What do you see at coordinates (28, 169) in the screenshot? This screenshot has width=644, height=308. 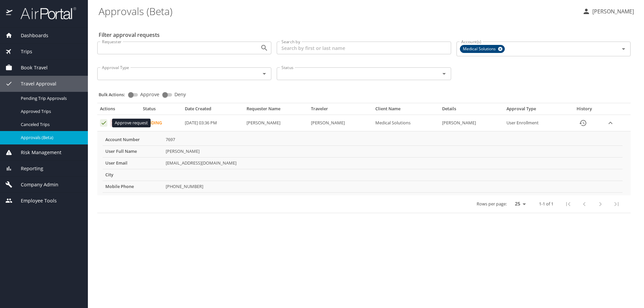 I see `span: Reporting` at bounding box center [28, 169].